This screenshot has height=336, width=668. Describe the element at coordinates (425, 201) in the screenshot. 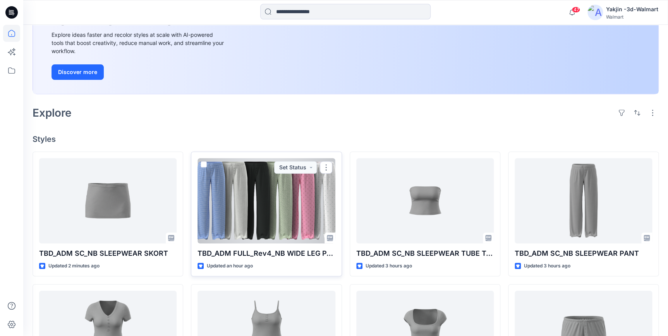

I see `a: TBD_ADM SC_NB SLEEPWEAR TUBE TOP` at that location.